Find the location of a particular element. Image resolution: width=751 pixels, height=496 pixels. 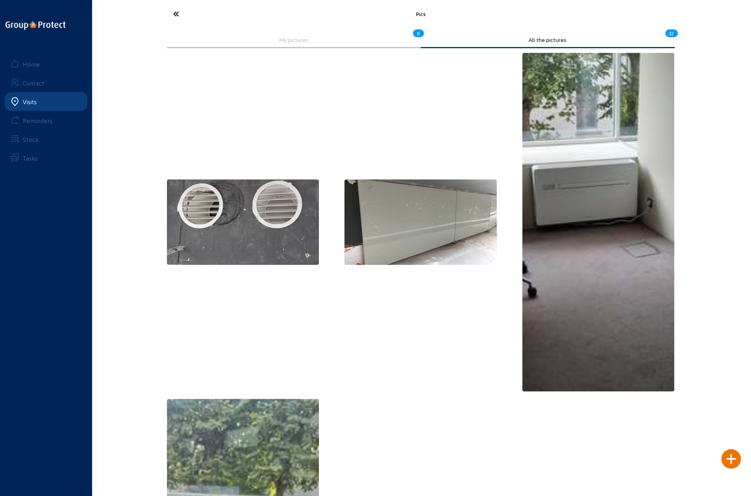

a: Tasks is located at coordinates (46, 158).